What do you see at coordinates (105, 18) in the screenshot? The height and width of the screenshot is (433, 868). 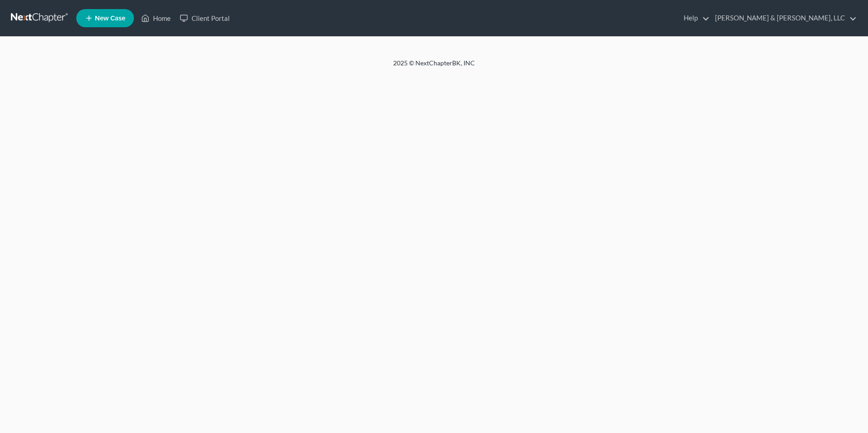 I see `new-legal-case-button: New Case` at bounding box center [105, 18].